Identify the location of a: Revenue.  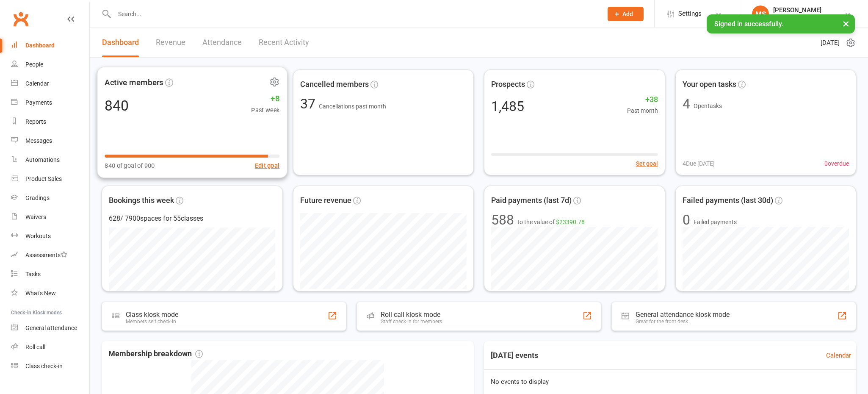
(171, 43).